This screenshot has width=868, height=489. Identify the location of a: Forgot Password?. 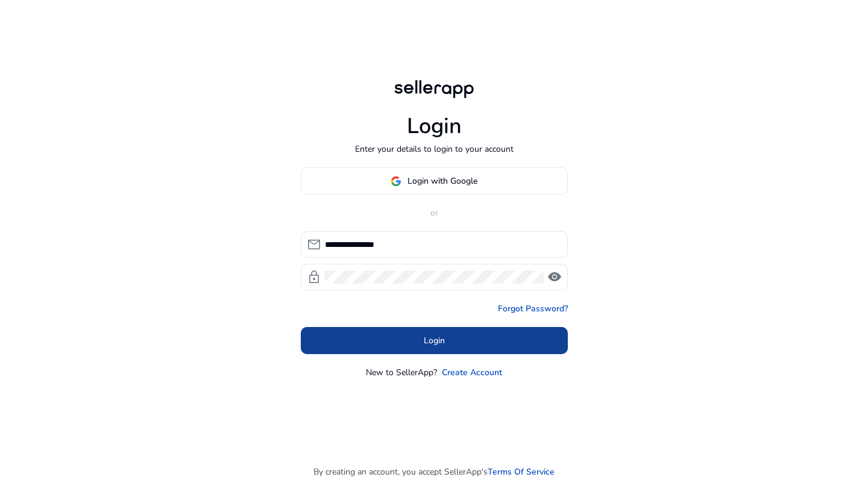
(533, 308).